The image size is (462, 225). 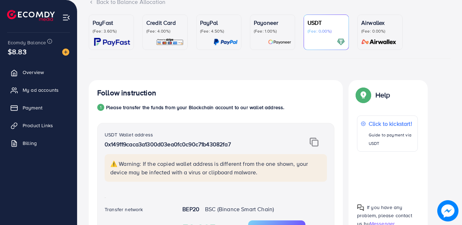 I want to click on img: logo, so click(x=31, y=15).